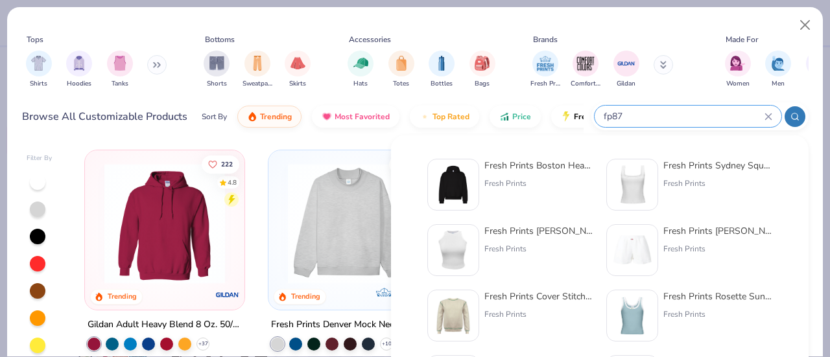 This screenshot has height=357, width=830. I want to click on span: Sweatpants, so click(258, 84).